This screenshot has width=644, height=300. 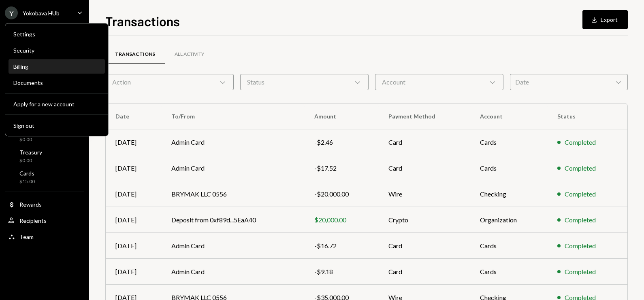 I want to click on th: Date, so click(x=134, y=116).